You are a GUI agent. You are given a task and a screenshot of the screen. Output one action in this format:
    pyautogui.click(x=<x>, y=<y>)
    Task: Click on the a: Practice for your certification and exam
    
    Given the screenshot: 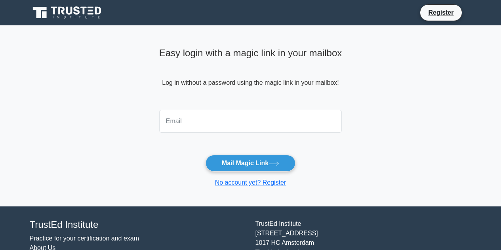 What is the action you would take?
    pyautogui.click(x=84, y=238)
    